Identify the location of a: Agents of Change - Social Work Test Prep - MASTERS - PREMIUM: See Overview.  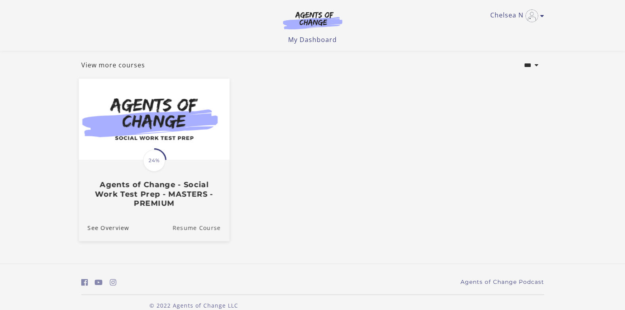
(103, 227).